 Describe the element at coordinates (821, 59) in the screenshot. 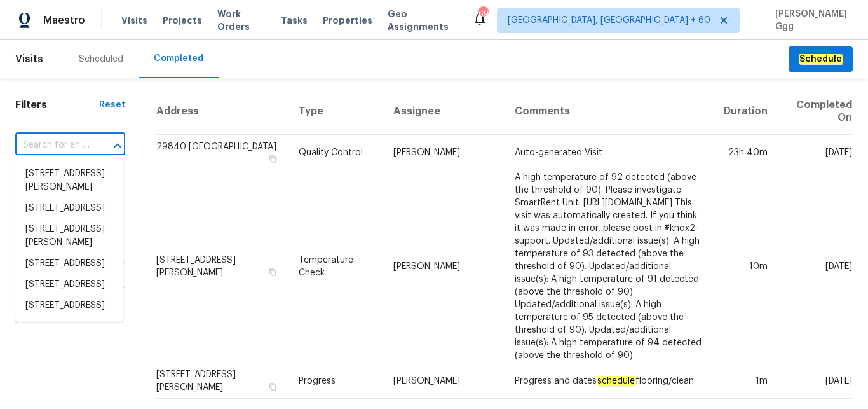

I see `button: Schedule` at that location.